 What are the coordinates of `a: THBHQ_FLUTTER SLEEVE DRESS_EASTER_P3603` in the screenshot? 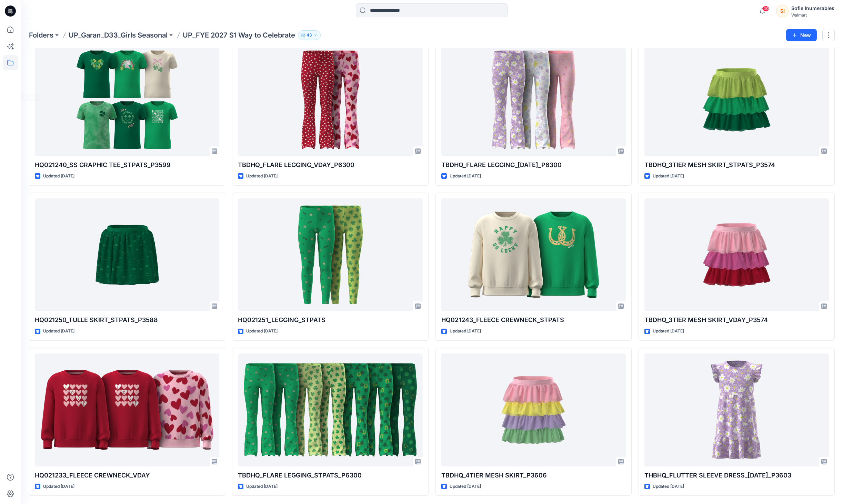 It's located at (736, 410).